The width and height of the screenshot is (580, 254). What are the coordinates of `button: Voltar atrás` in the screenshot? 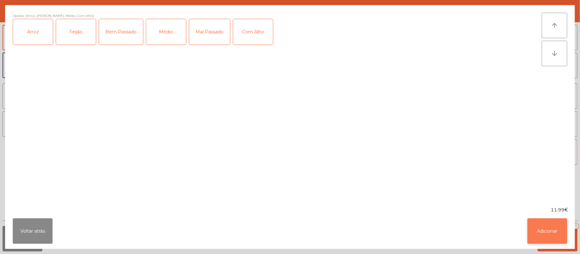 It's located at (32, 231).